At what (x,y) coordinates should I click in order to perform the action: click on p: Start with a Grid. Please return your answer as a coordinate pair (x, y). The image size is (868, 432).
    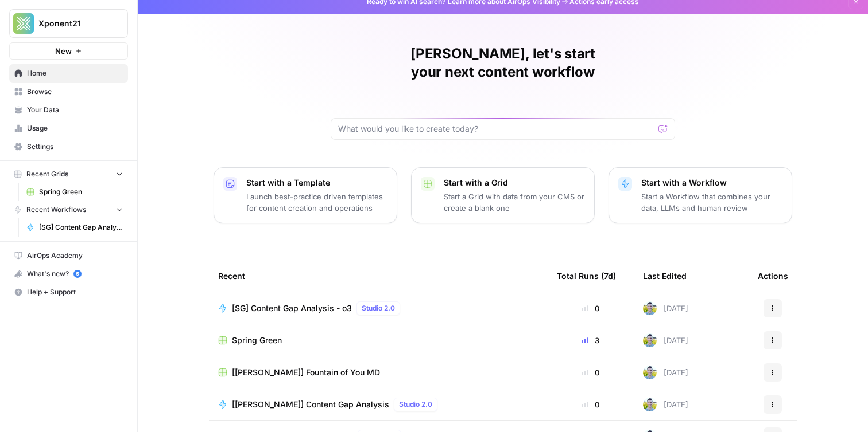
    Looking at the image, I should click on (514, 183).